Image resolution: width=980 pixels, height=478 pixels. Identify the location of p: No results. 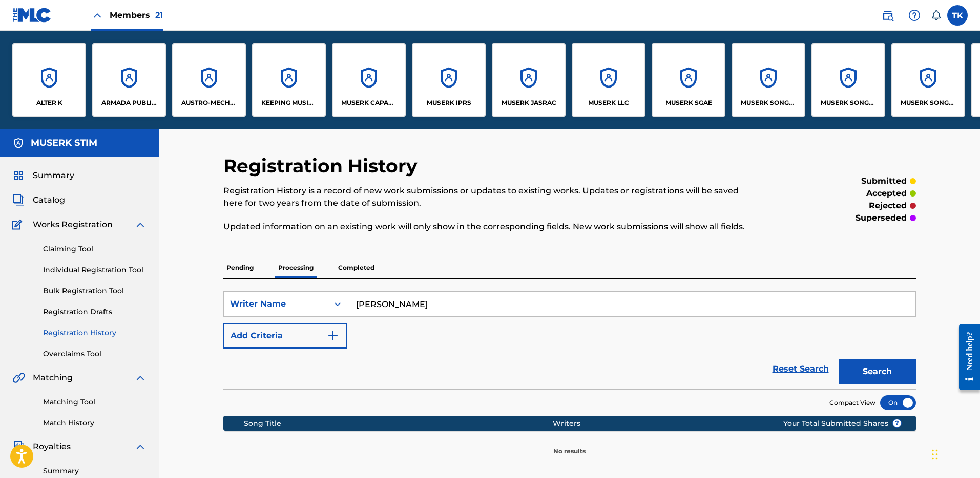
(569, 445).